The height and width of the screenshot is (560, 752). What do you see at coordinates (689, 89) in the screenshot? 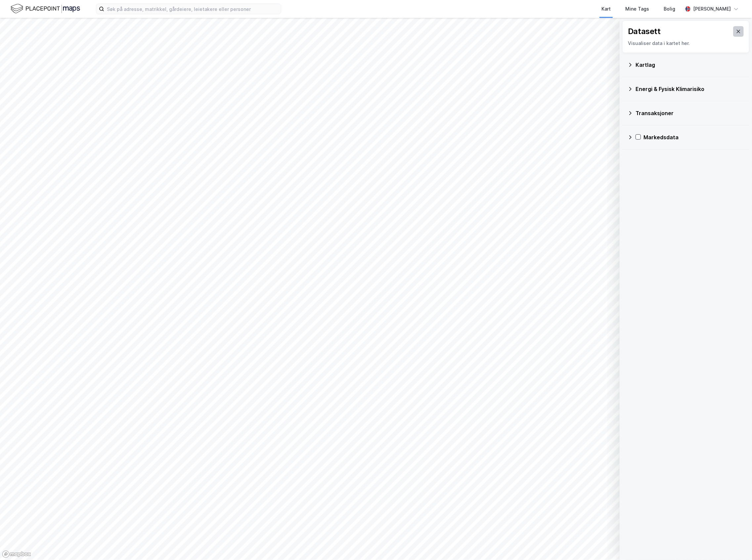
I see `div: Energi & Fysisk Klimarisiko` at bounding box center [689, 89].